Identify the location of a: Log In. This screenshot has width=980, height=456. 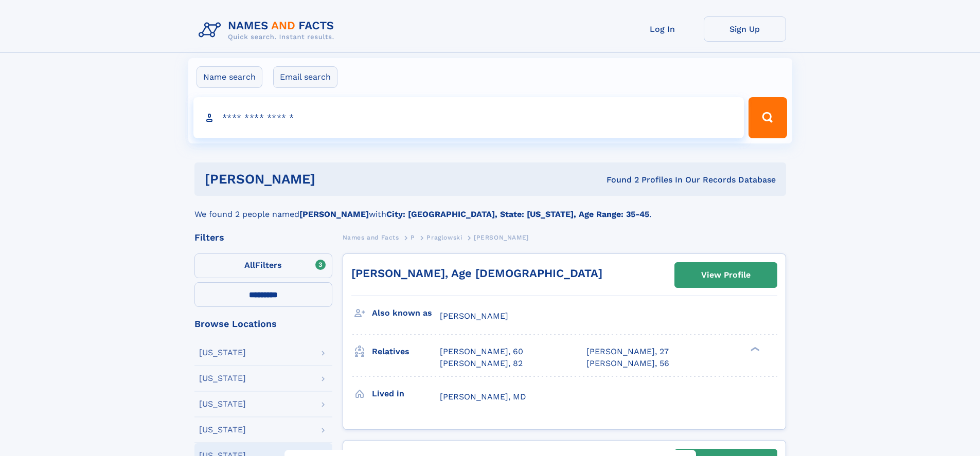
(662, 29).